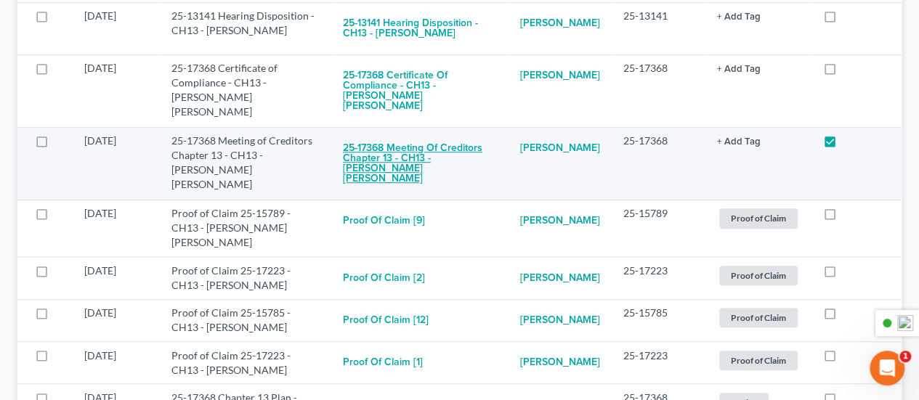  I want to click on td: 25-13141, so click(658, 28).